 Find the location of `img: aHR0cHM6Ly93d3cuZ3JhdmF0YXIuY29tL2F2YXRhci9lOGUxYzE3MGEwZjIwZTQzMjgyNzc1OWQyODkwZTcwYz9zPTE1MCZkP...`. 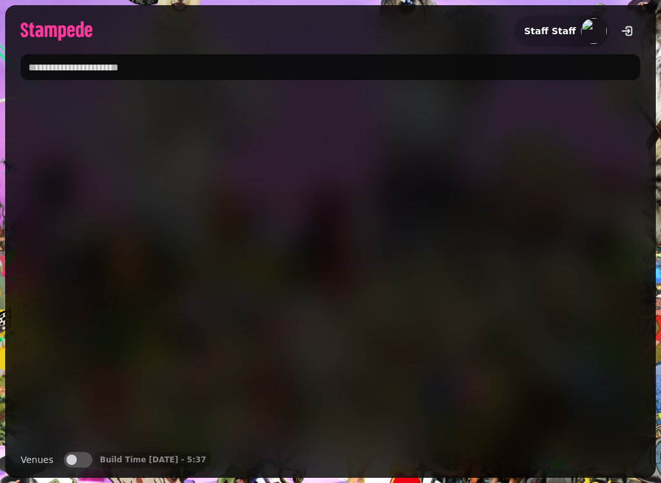

img: aHR0cHM6Ly93d3cuZ3JhdmF0YXIuY29tL2F2YXRhci9lOGUxYzE3MGEwZjIwZTQzMjgyNzc1OWQyODkwZTcwYz9zPTE1MCZkP... is located at coordinates (594, 31).